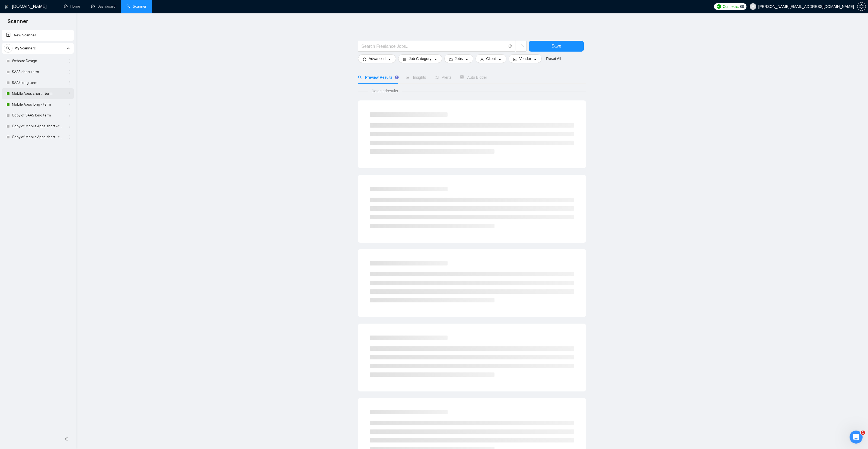 The width and height of the screenshot is (868, 449). Describe the element at coordinates (556, 46) in the screenshot. I see `span: Save` at that location.